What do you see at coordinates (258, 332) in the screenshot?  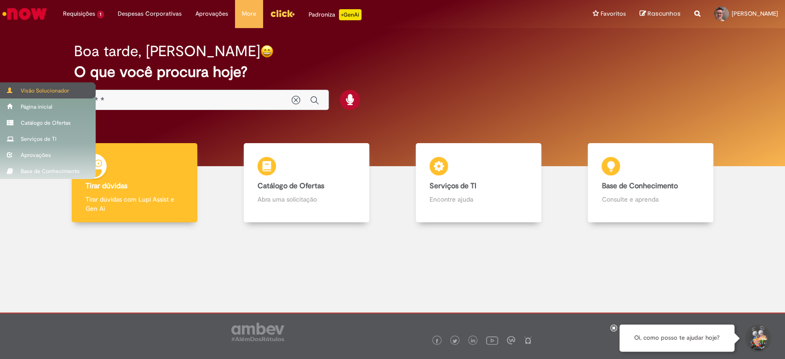 I see `img: logo_footer_ambev_rotulo_gray.png` at bounding box center [258, 332].